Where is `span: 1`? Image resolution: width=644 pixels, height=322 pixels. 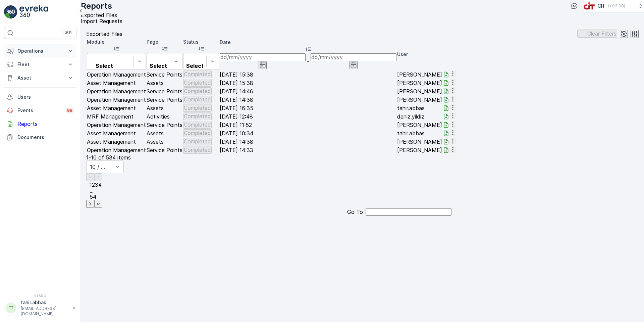
span: 1 is located at coordinates (91, 184).